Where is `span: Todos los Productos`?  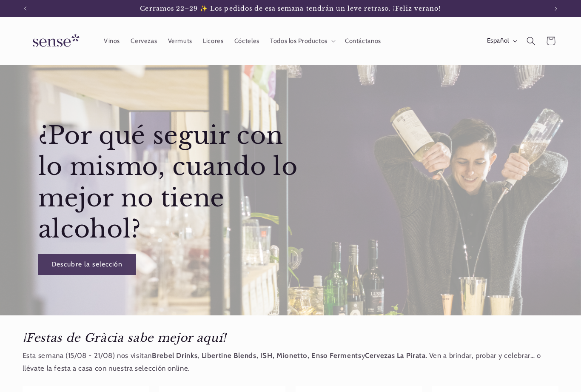
span: Todos los Productos is located at coordinates (298, 41).